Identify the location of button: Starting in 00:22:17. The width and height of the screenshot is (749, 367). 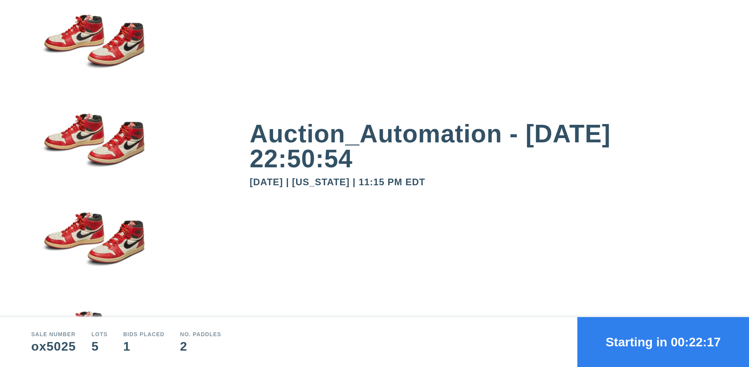
(664, 342).